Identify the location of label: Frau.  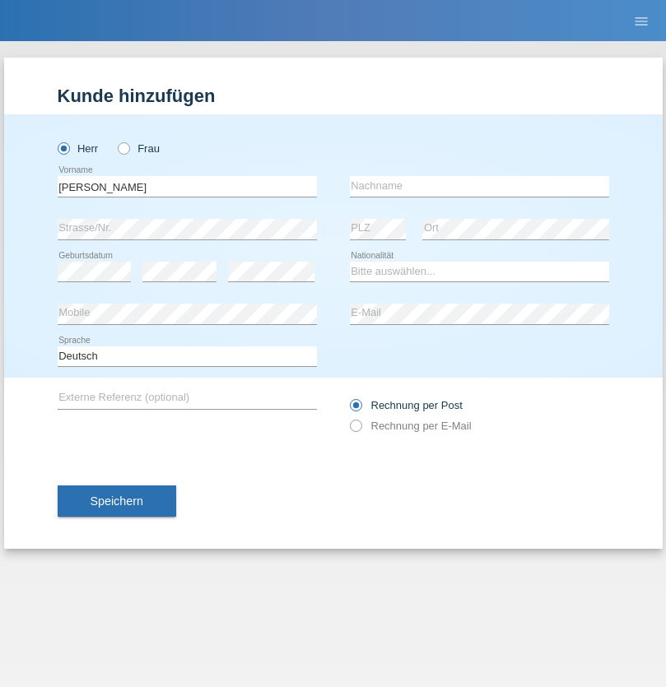
(138, 148).